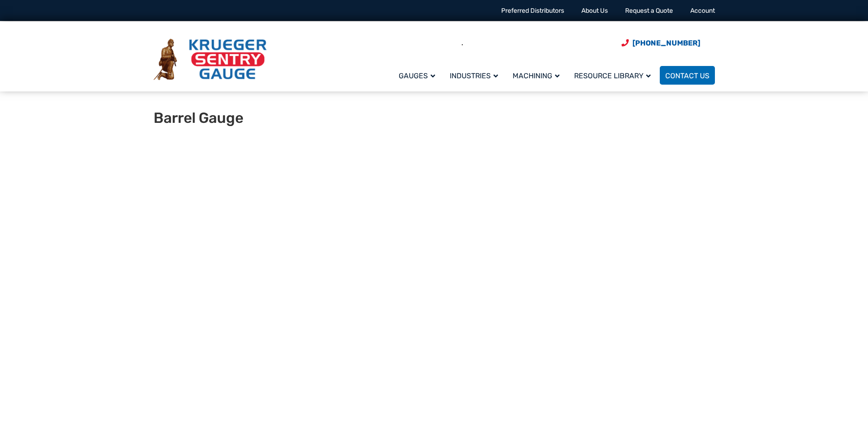 This screenshot has width=868, height=430. I want to click on h1: Barrel Gauge, so click(266, 118).